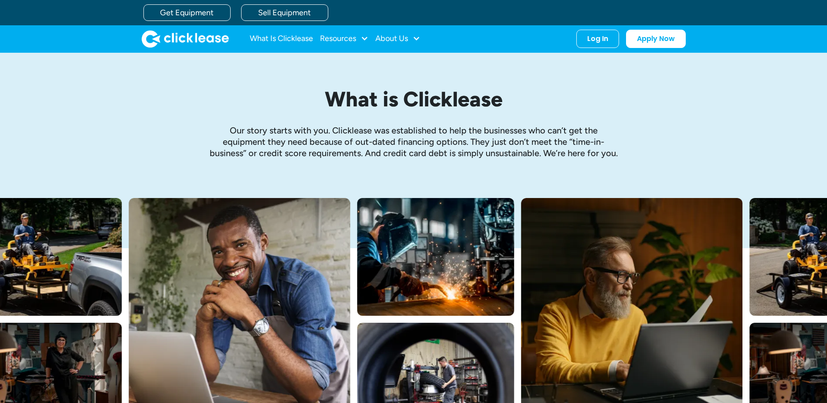 This screenshot has height=403, width=827. Describe the element at coordinates (598, 39) in the screenshot. I see `div: Log In` at that location.